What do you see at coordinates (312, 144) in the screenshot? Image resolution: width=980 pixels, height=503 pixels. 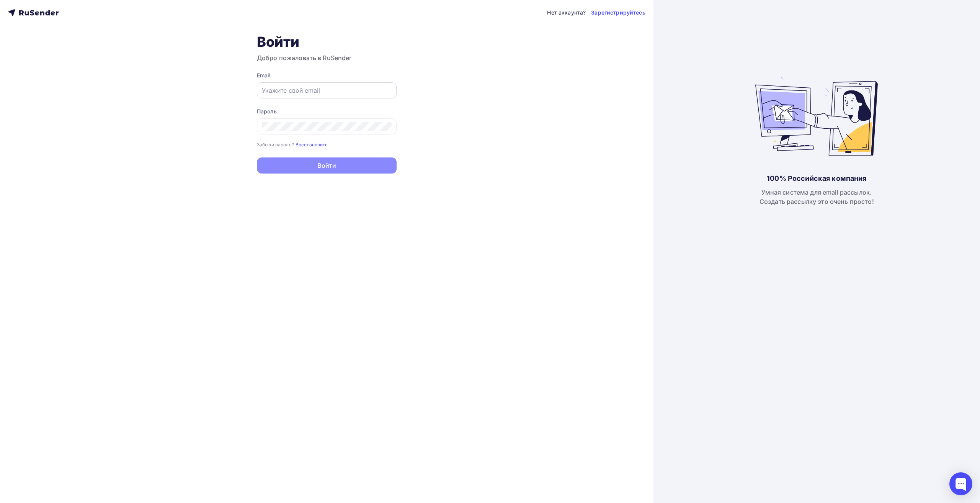 I see `a: Восстановить` at bounding box center [312, 144].